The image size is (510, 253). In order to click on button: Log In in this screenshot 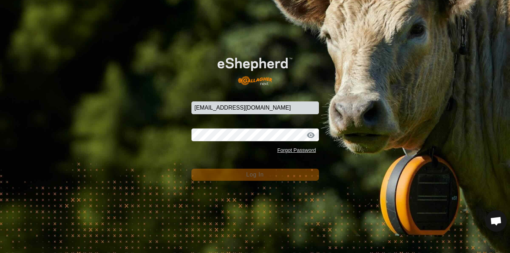, I will do `click(255, 175)`.